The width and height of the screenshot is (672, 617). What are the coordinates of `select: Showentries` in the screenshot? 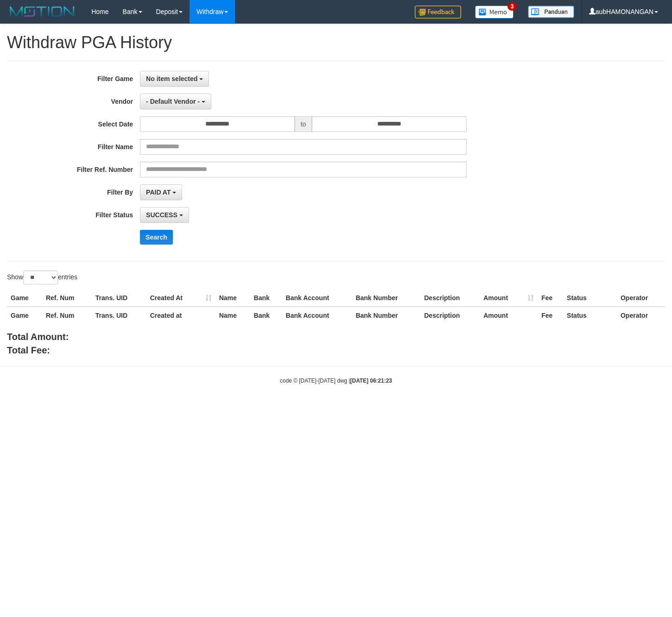 It's located at (41, 278).